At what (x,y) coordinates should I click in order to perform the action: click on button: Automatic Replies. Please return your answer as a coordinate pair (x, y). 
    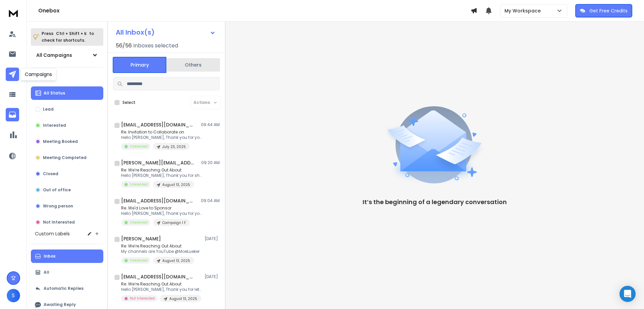
    Looking at the image, I should click on (67, 288).